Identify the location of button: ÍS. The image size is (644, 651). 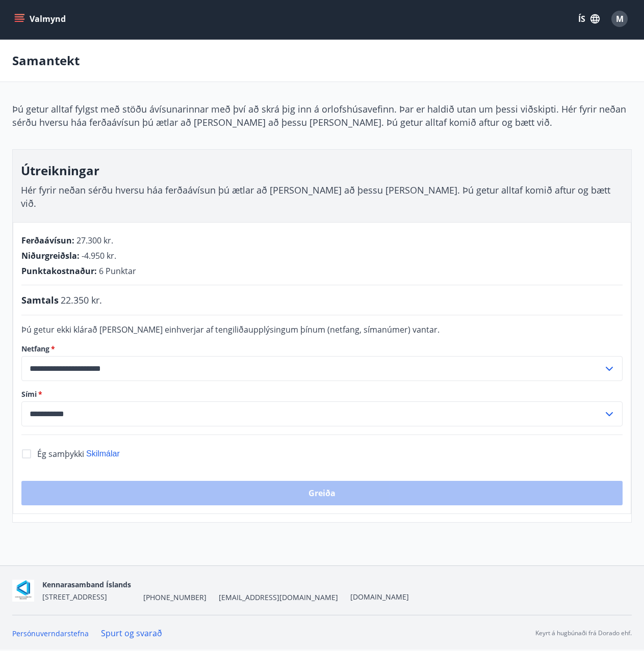
(589, 19).